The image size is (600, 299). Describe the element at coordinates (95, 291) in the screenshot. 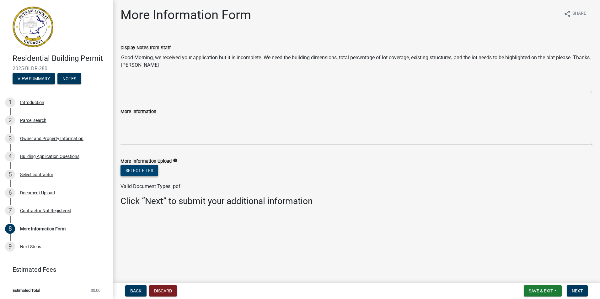

I see `span: $0.00` at that location.